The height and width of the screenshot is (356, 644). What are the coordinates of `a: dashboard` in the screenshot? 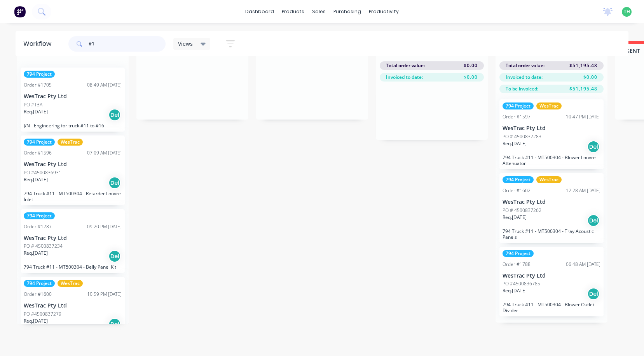 It's located at (259, 12).